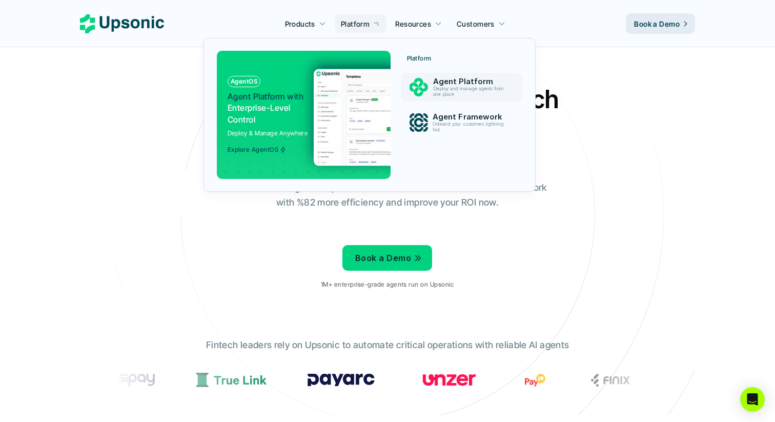 The height and width of the screenshot is (422, 775). Describe the element at coordinates (257, 150) in the screenshot. I see `span: Explore AgentOS` at that location.